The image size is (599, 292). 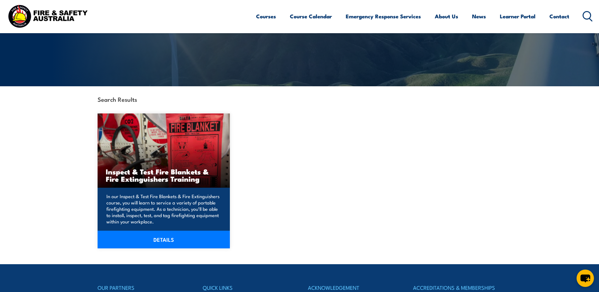 What do you see at coordinates (164, 150) in the screenshot?
I see `a: Inspect & Test Fire Blankets & Fire Extinguishers Training` at bounding box center [164, 150].